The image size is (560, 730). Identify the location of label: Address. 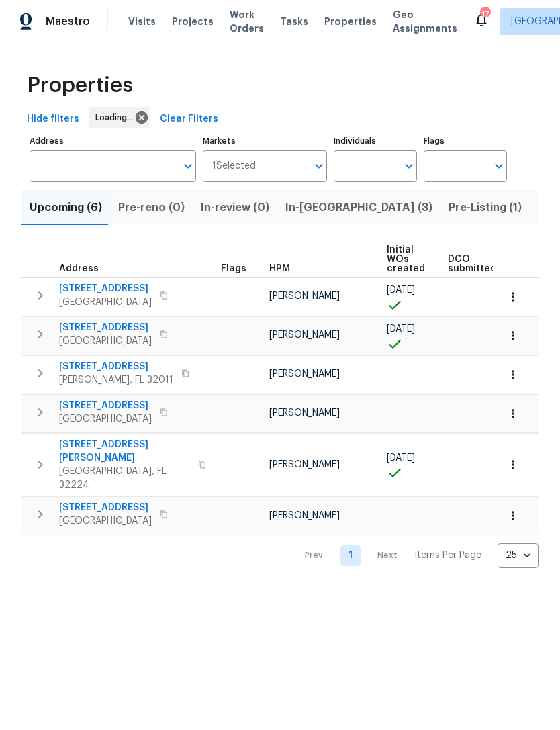
(113, 141).